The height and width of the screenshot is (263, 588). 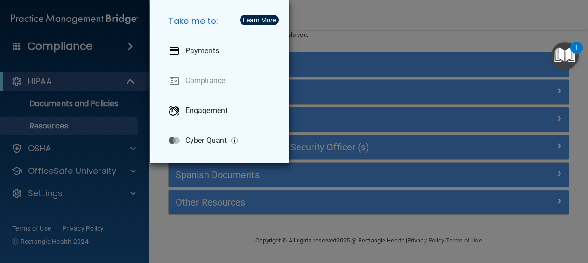 What do you see at coordinates (221, 81) in the screenshot?
I see `a: Compliance` at bounding box center [221, 81].